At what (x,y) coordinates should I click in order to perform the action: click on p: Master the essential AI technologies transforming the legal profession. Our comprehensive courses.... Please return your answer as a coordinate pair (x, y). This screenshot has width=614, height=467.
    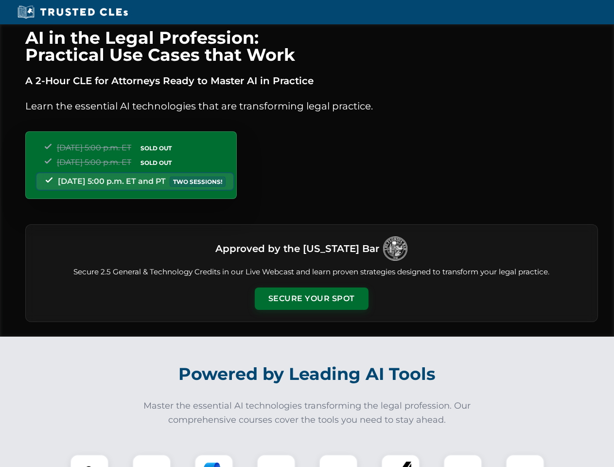
    Looking at the image, I should click on (307, 413).